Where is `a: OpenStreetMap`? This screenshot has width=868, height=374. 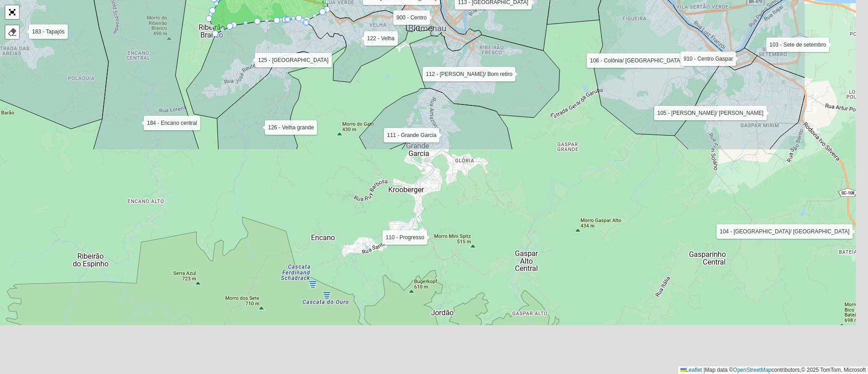 a: OpenStreetMap is located at coordinates (752, 370).